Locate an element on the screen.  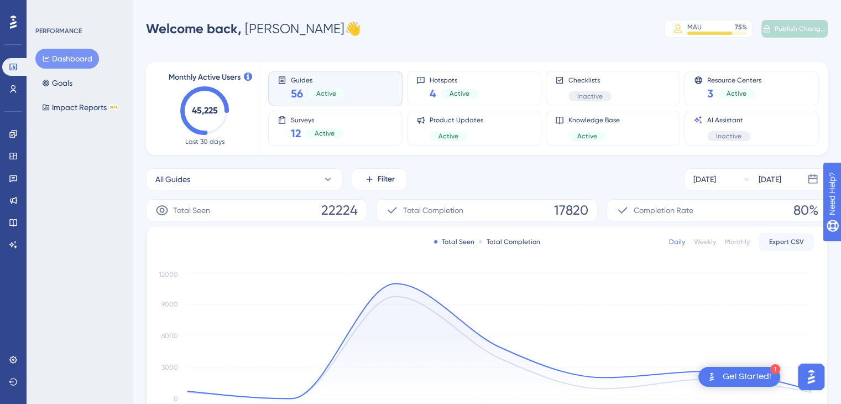
div: Weekly is located at coordinates (705, 242).